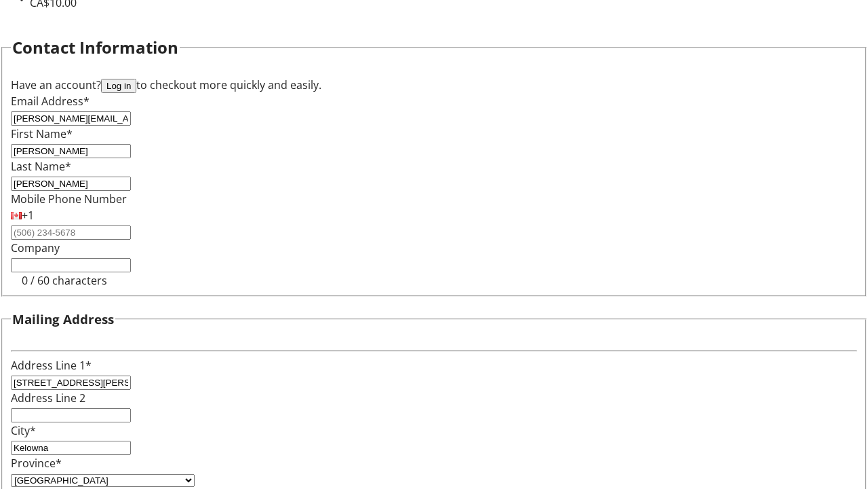 The width and height of the screenshot is (868, 489). What do you see at coordinates (64, 281) in the screenshot?
I see `tr-character-limit: 0 / 60 characters` at bounding box center [64, 281].